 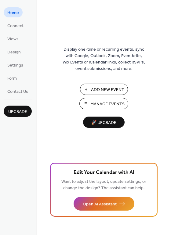 I want to click on a: Views, so click(x=13, y=38).